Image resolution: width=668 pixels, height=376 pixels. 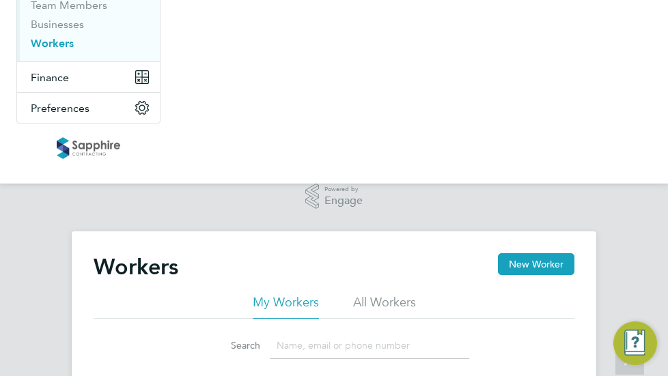 I want to click on button: Engage Resource Center, so click(x=635, y=344).